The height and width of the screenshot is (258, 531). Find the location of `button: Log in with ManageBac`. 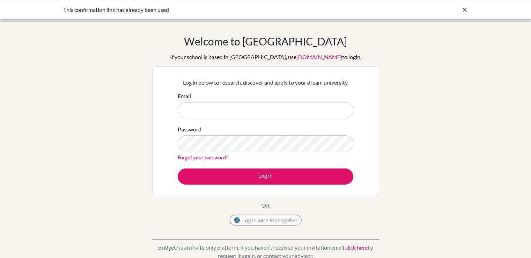

button: Log in with ManageBac is located at coordinates (266, 220).